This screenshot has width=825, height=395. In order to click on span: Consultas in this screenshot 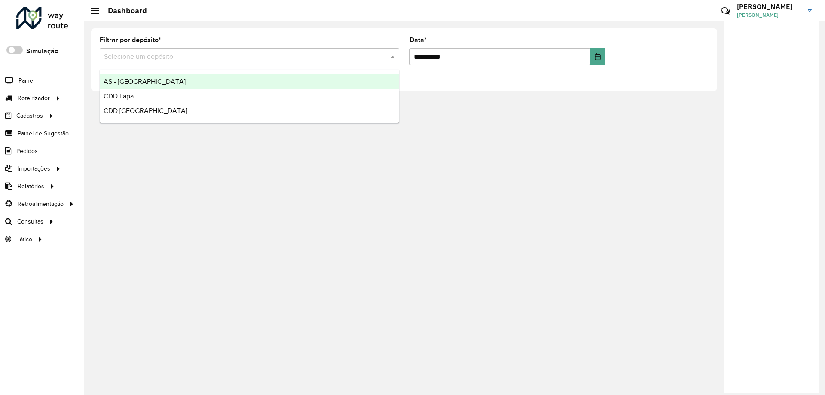, I will do `click(30, 221)`.